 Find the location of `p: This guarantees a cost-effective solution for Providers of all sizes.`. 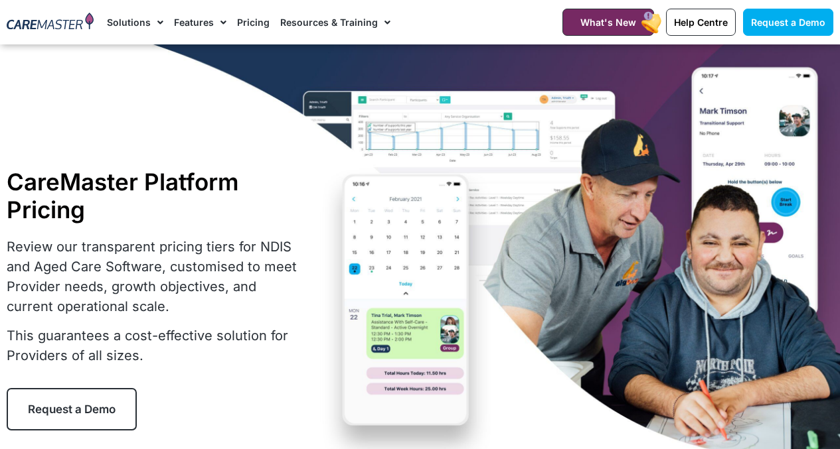

p: This guarantees a cost-effective solution for Providers of all sizes. is located at coordinates (153, 346).